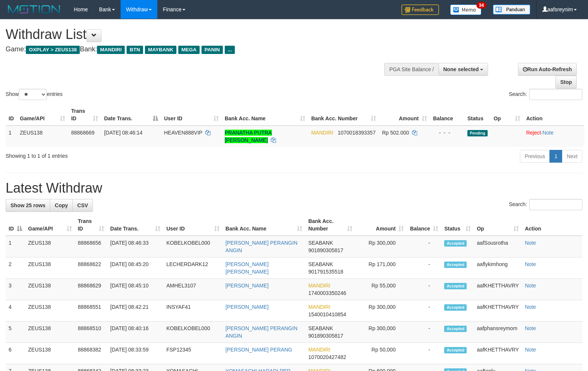  Describe the element at coordinates (396, 133) in the screenshot. I see `span: Rp 502.000` at that location.